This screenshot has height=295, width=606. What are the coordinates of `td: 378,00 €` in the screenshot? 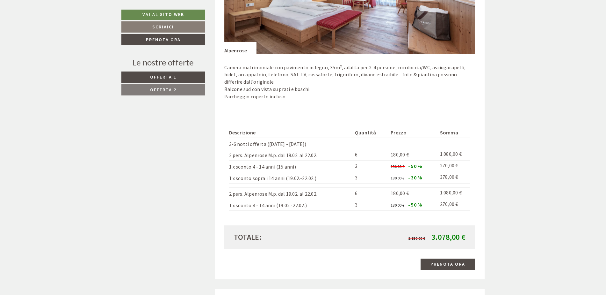 It's located at (454, 178).